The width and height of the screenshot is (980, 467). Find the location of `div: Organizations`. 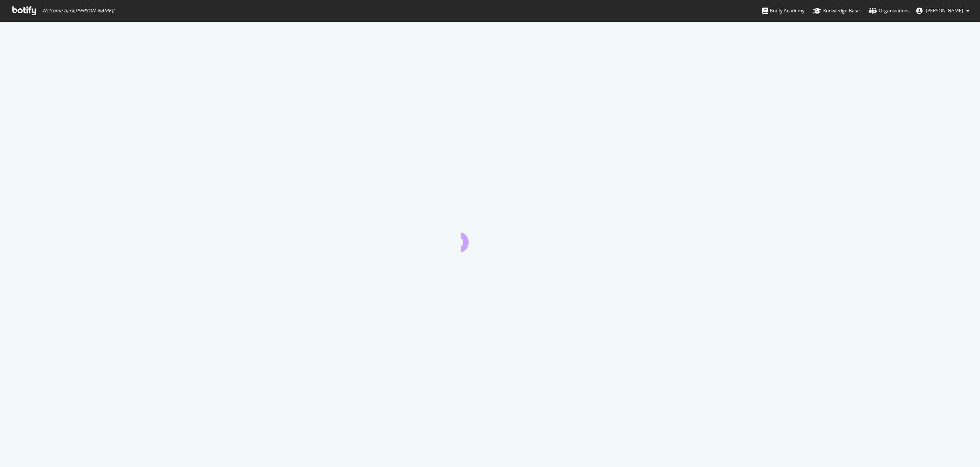

div: Organizations is located at coordinates (889, 10).